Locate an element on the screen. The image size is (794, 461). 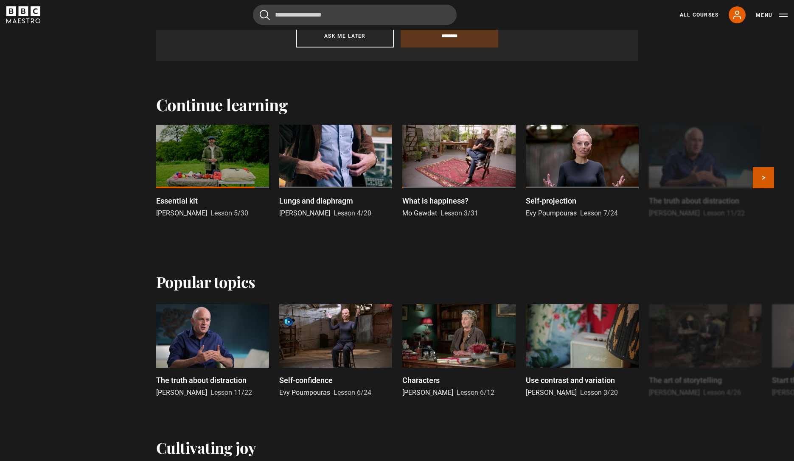
input: Search is located at coordinates (355, 15).